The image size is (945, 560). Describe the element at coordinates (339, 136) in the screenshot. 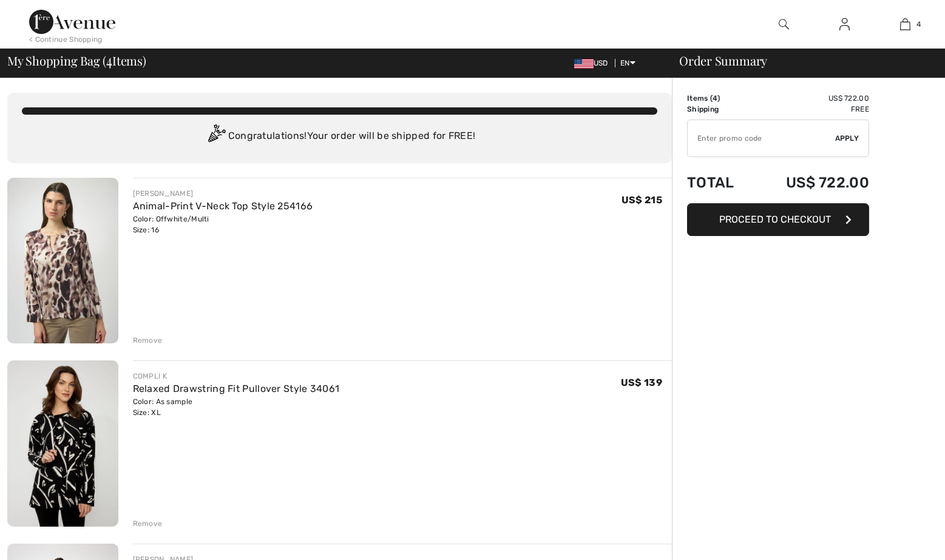

I see `div: Congratulations! Your order will be shipped for FREE!` at that location.